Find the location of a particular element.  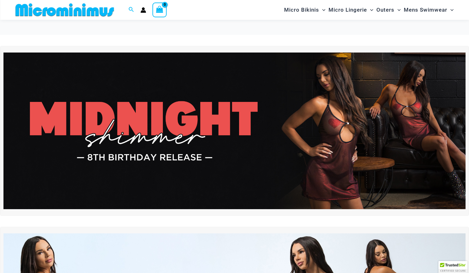

div: TrustedSite Certified is located at coordinates (453, 267).